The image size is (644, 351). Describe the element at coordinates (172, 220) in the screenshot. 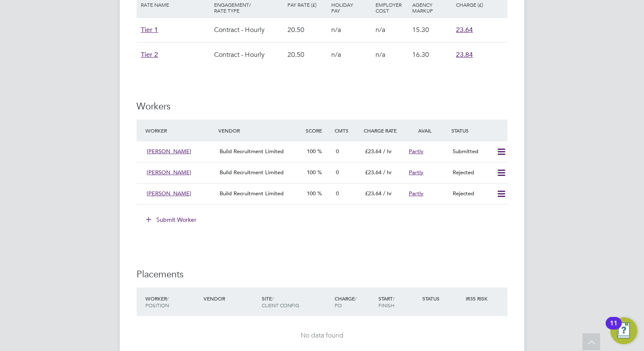

I see `button: Submit Worker` at that location.